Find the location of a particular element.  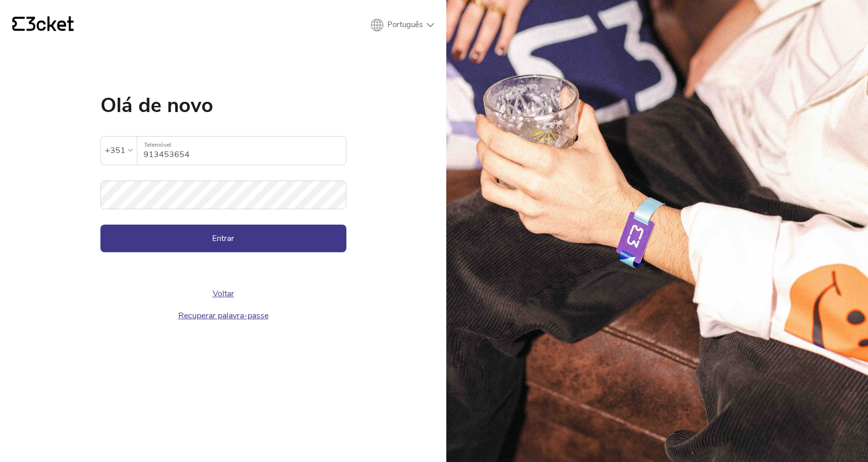

a: Voltar is located at coordinates (224, 294).